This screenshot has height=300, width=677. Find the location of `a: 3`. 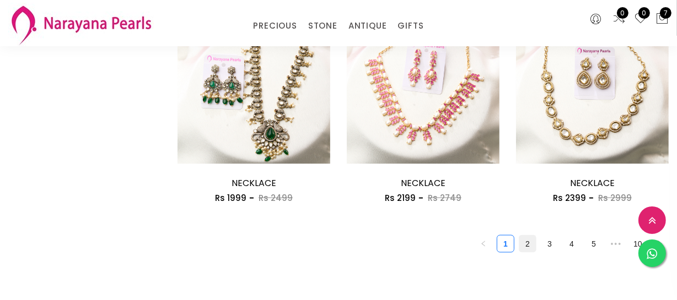

a: 3 is located at coordinates (550, 244).